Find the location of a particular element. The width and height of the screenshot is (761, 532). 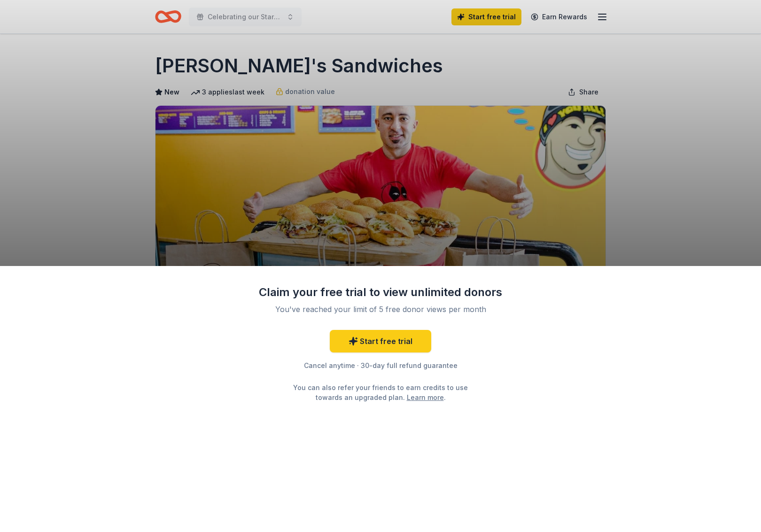

div: Cancel anytime · 30-day full refund guarantee is located at coordinates (380, 365).